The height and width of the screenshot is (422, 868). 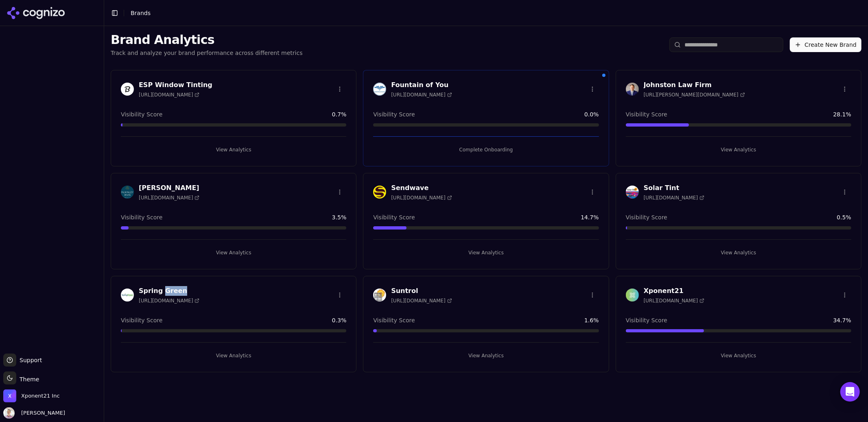 I want to click on span: 0.5 %, so click(x=844, y=218).